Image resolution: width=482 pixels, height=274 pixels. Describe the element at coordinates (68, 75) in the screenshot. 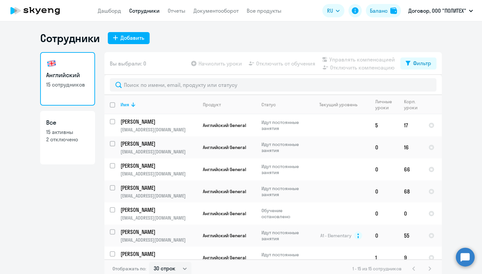

I see `h3: Английский` at that location.